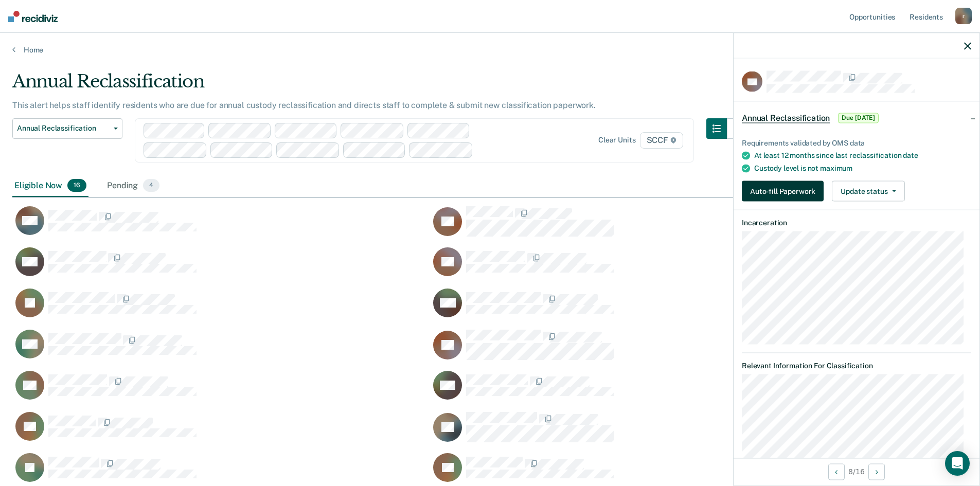 This screenshot has height=486, width=980. What do you see at coordinates (639, 226) in the screenshot?
I see `div: CaseloadOpportunityCell-00641630` at bounding box center [639, 226].